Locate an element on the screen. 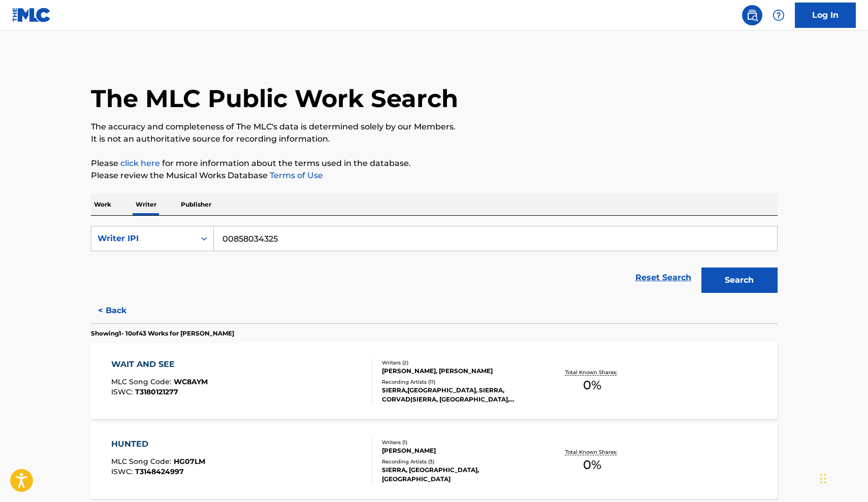 Image resolution: width=868 pixels, height=502 pixels. div: WAIT AND SEE is located at coordinates (160, 365).